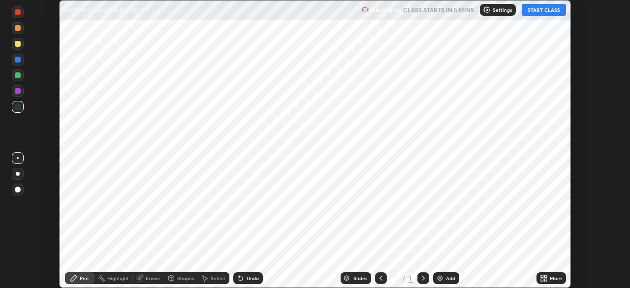 The width and height of the screenshot is (630, 288). Describe the element at coordinates (544, 10) in the screenshot. I see `button: START CLASS` at that location.